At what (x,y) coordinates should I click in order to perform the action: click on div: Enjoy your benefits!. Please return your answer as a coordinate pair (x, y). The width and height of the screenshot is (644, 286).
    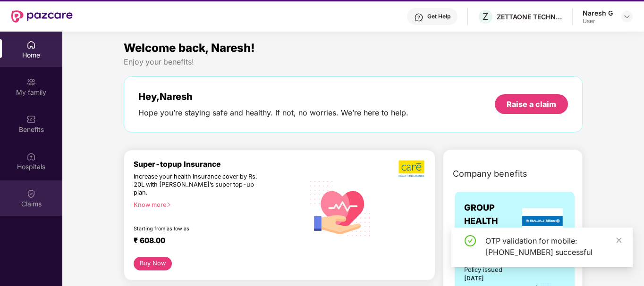
    Looking at the image, I should click on (353, 62).